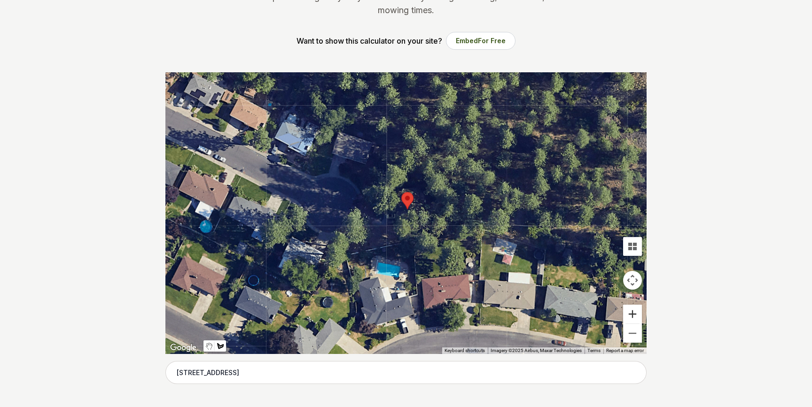 The height and width of the screenshot is (407, 812). What do you see at coordinates (625, 350) in the screenshot?
I see `a: Report a map error` at bounding box center [625, 350].